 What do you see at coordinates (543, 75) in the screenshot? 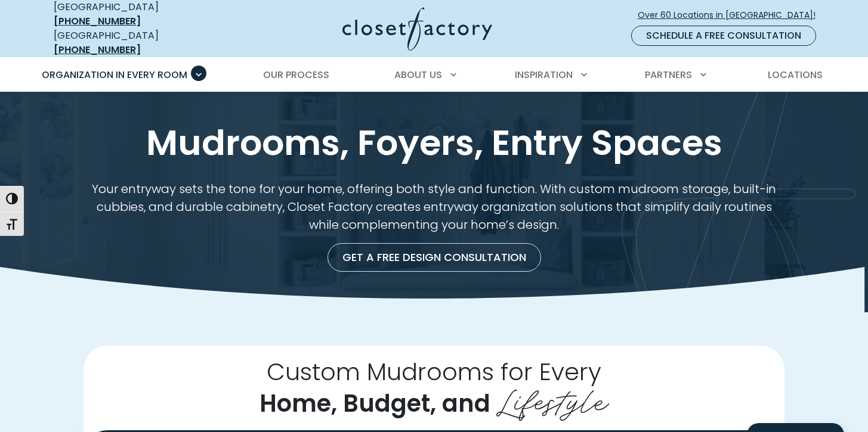
I see `span: Inspiration` at bounding box center [543, 75].